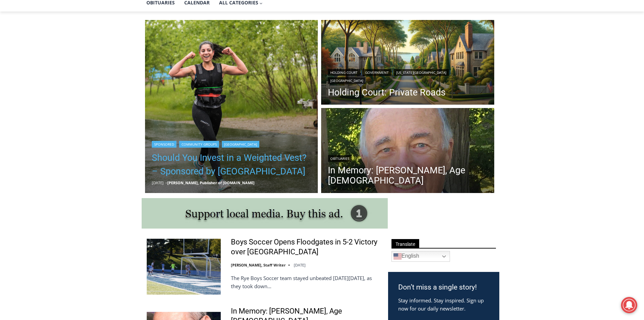  What do you see at coordinates (265, 213) in the screenshot?
I see `a: support local media, buy this ad` at bounding box center [265, 213].